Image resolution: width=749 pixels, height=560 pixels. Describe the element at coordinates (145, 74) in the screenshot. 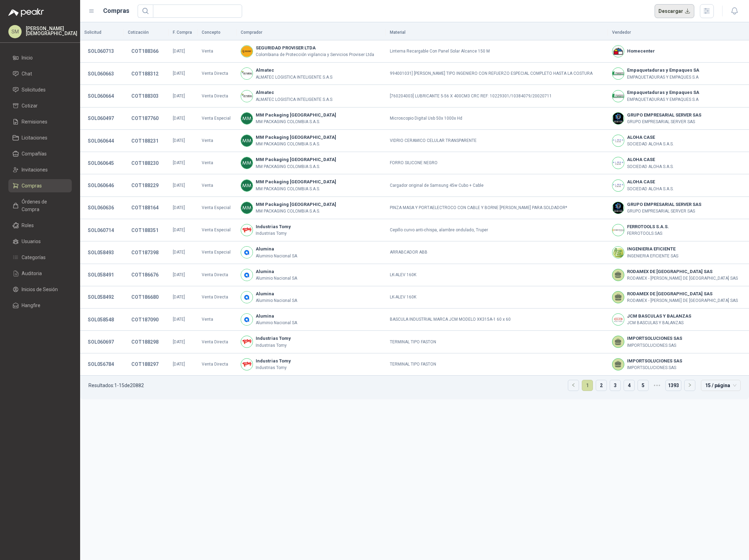

I see `button: COT188312` at that location.